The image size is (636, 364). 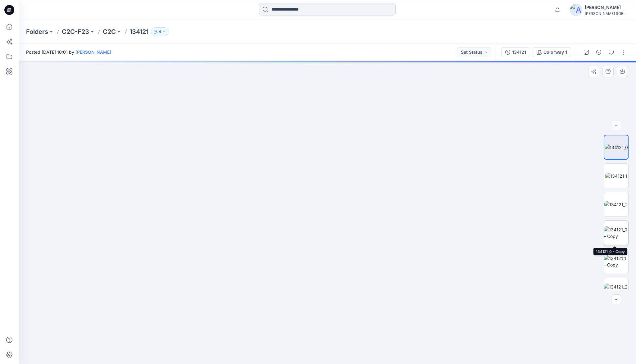 I want to click on img: 134121_2 - Copy, so click(x=616, y=290).